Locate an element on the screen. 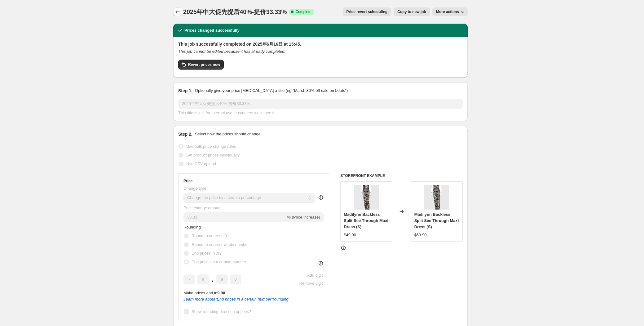  div: help is located at coordinates (321, 198).